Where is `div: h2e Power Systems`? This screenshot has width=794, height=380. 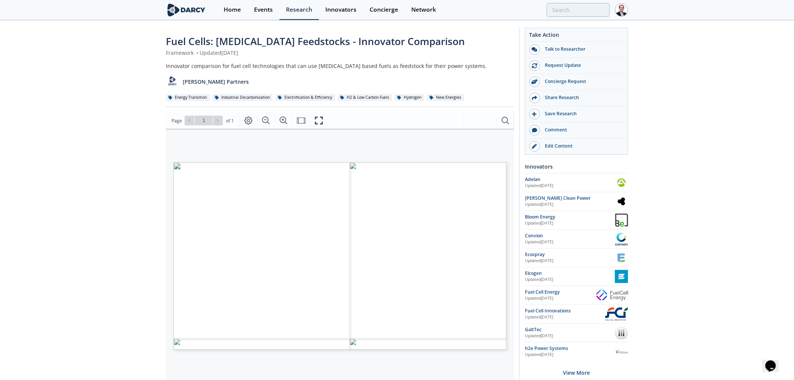 div: h2e Power Systems is located at coordinates (570, 348).